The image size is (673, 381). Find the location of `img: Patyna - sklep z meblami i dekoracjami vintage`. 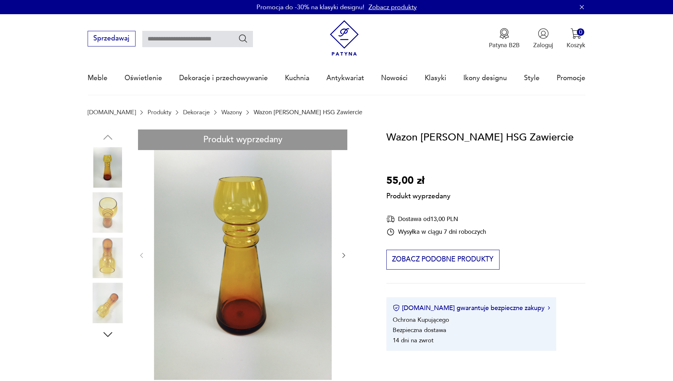

img: Patyna - sklep z meblami i dekoracjami vintage is located at coordinates (344, 38).